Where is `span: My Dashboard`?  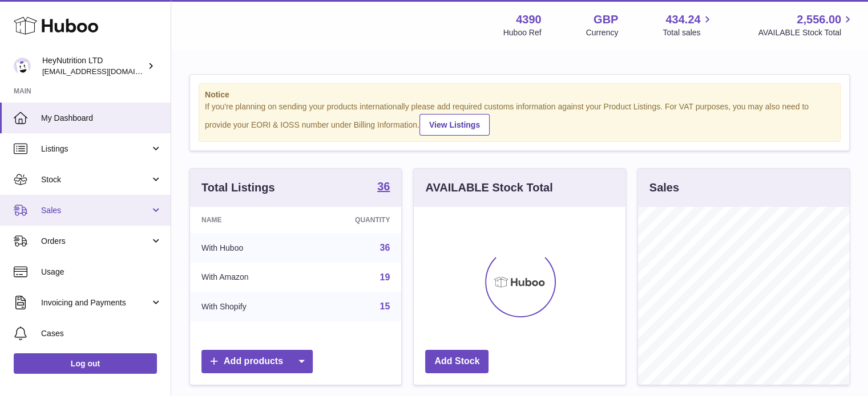
span: My Dashboard is located at coordinates (101, 118).